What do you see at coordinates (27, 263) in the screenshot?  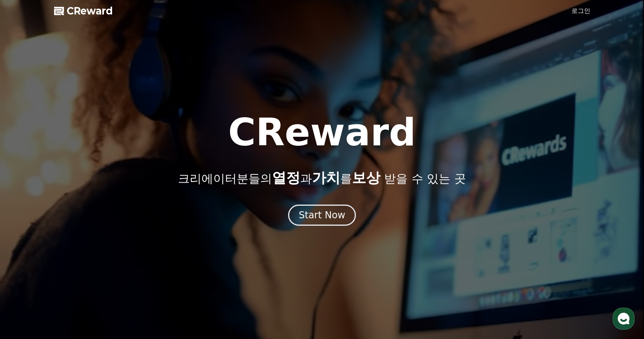 I see `span: 홈` at bounding box center [27, 263].